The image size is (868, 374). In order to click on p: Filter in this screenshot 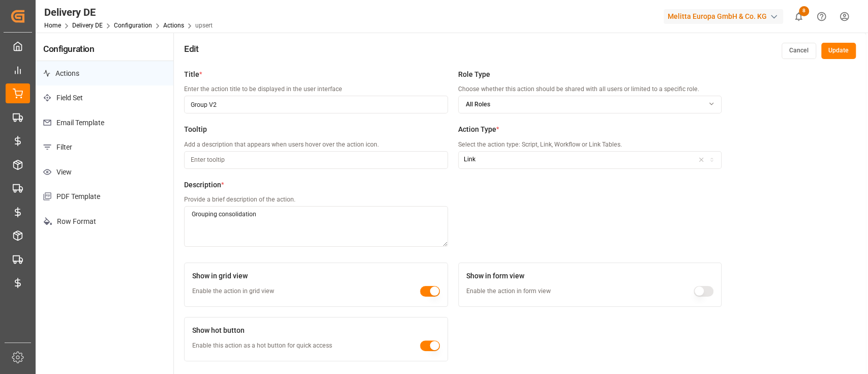, I will do `click(104, 147)`.